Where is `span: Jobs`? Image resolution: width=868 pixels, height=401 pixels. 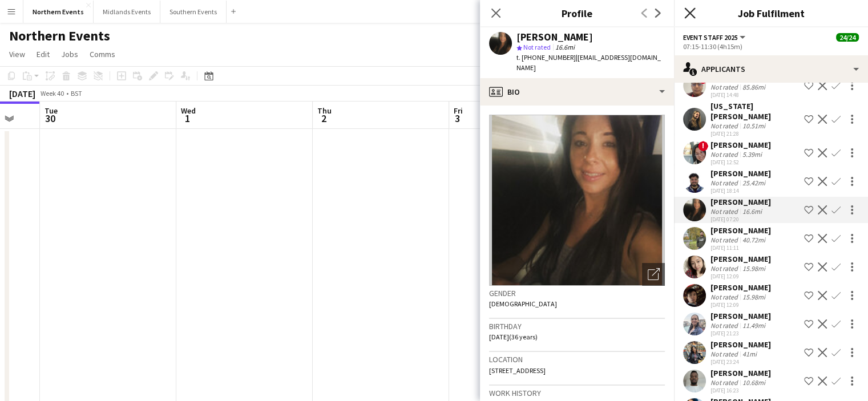
span: Jobs is located at coordinates (69, 54).